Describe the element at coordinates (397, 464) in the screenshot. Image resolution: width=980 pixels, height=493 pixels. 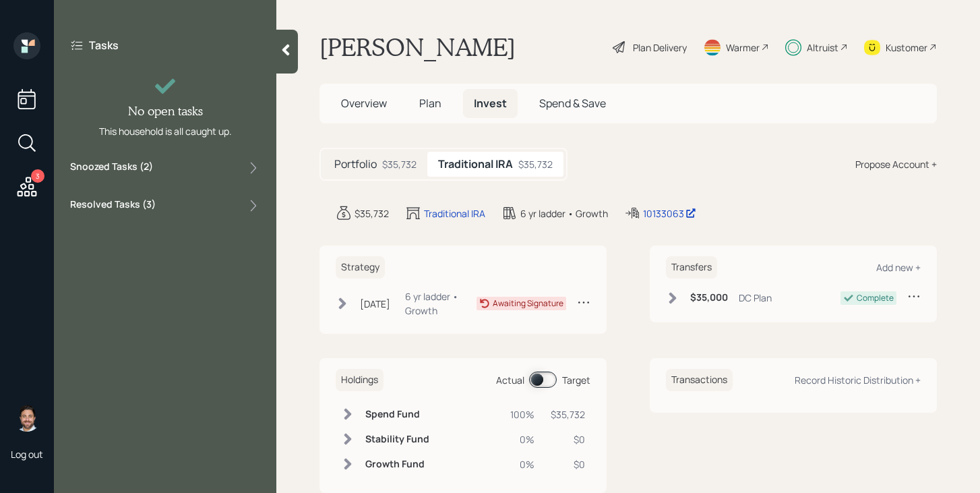
I see `h6: Growth Fund` at that location.